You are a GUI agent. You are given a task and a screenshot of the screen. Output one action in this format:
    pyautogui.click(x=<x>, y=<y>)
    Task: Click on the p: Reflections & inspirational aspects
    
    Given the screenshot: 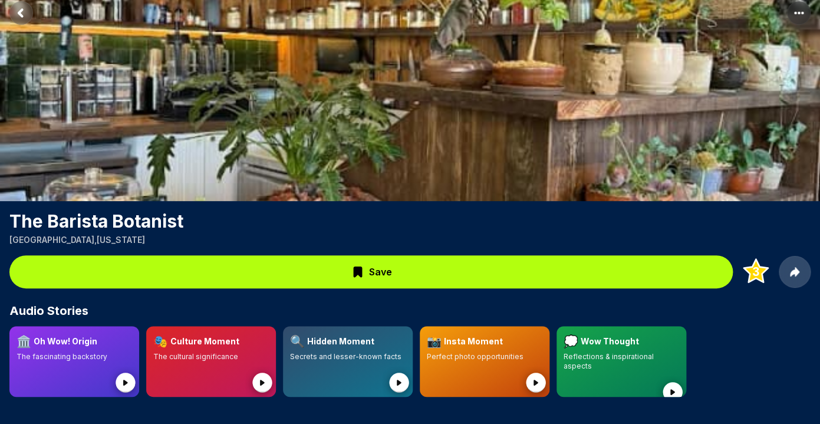 What is the action you would take?
    pyautogui.click(x=621, y=361)
    